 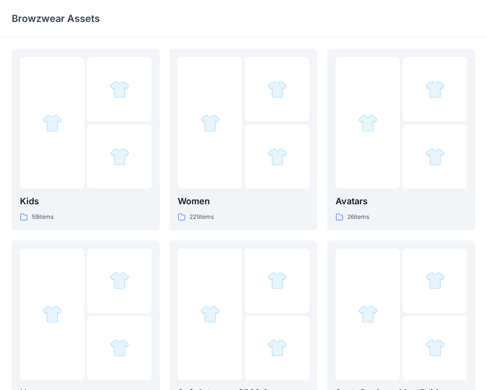 I want to click on p: 59 items, so click(x=42, y=217).